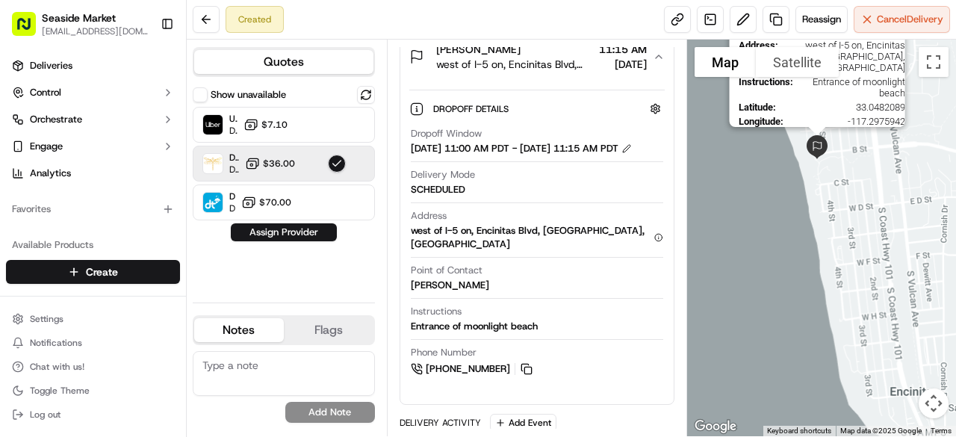 The width and height of the screenshot is (956, 437). What do you see at coordinates (93, 93) in the screenshot?
I see `button: Control` at bounding box center [93, 93].